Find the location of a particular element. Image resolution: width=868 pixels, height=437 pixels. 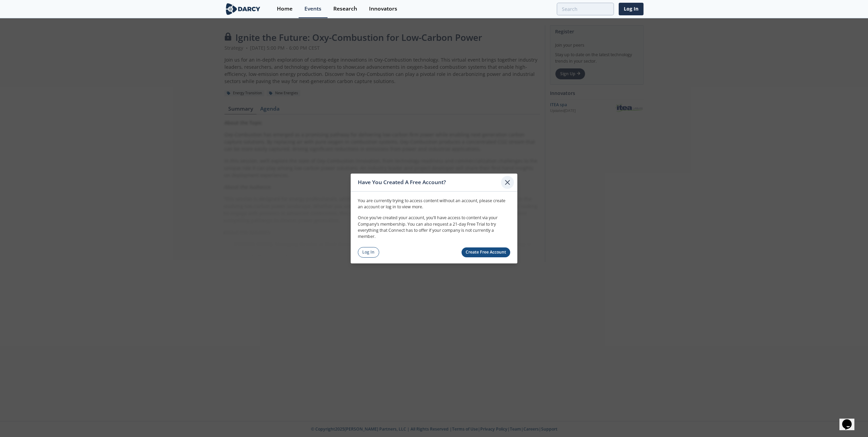

div: Events is located at coordinates (313, 9).